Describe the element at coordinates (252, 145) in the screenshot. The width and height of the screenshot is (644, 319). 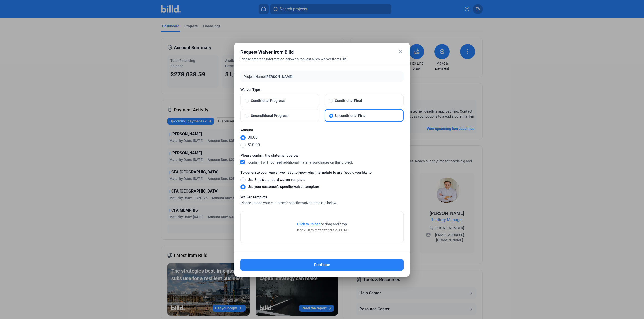
I see `span: $10.00` at that location.